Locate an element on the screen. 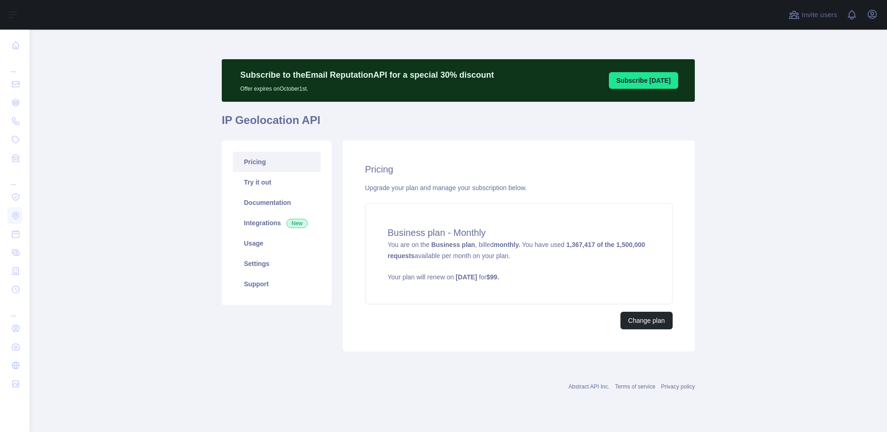  span: You are on the , billed You have used available per month on your plan. is located at coordinates (519, 261).